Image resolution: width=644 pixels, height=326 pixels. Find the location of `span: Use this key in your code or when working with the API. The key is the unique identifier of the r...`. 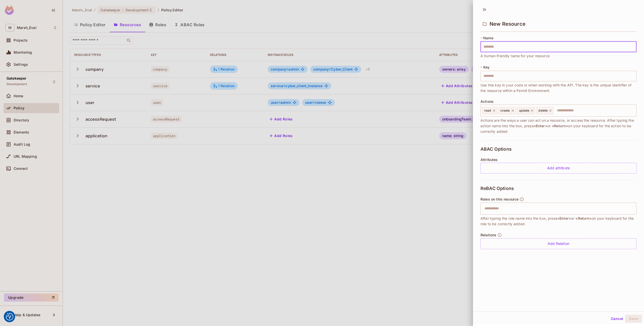

span: Use this key in your code or when working with the API. The key is the unique identifier of the r... is located at coordinates (559, 88).